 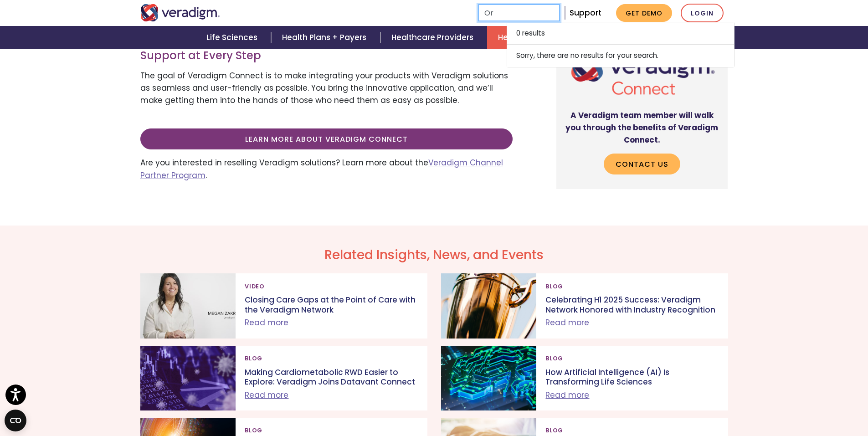 What do you see at coordinates (702, 13) in the screenshot?
I see `a: Login` at bounding box center [702, 13].